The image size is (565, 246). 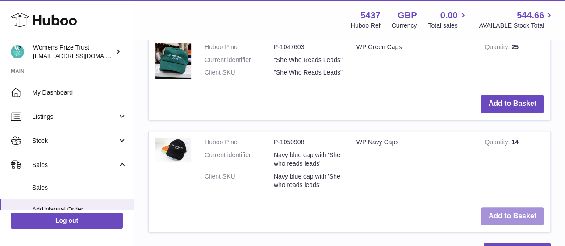 What do you see at coordinates (73, 52) in the screenshot?
I see `div: Womens Prize Trust` at bounding box center [73, 52].